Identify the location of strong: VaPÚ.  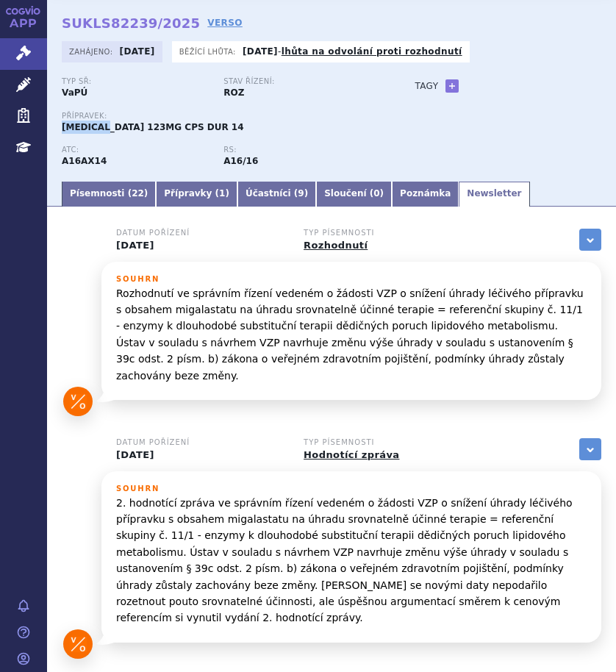
(74, 93).